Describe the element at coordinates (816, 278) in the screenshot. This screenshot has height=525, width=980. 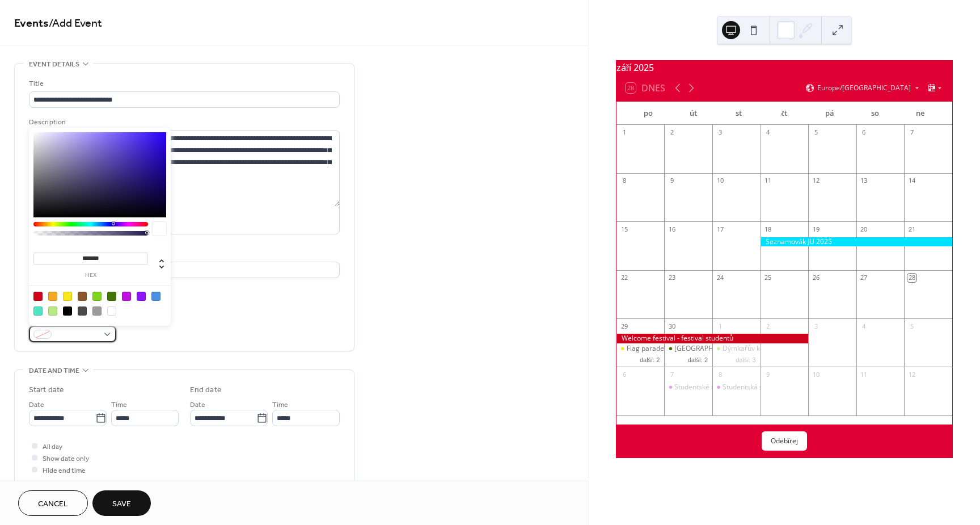
I see `div: 26` at that location.